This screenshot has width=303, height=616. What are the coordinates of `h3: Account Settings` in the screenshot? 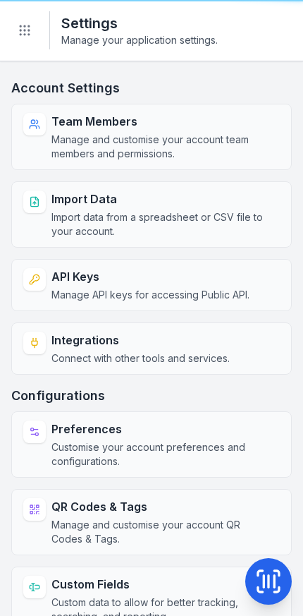 It's located at (152, 88).